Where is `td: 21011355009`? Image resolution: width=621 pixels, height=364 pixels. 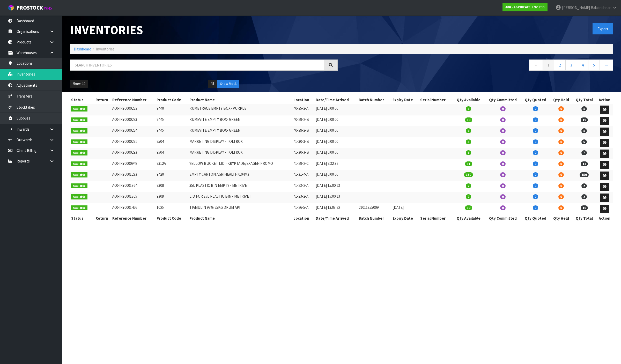
td: 21011355009 is located at coordinates (374, 208).